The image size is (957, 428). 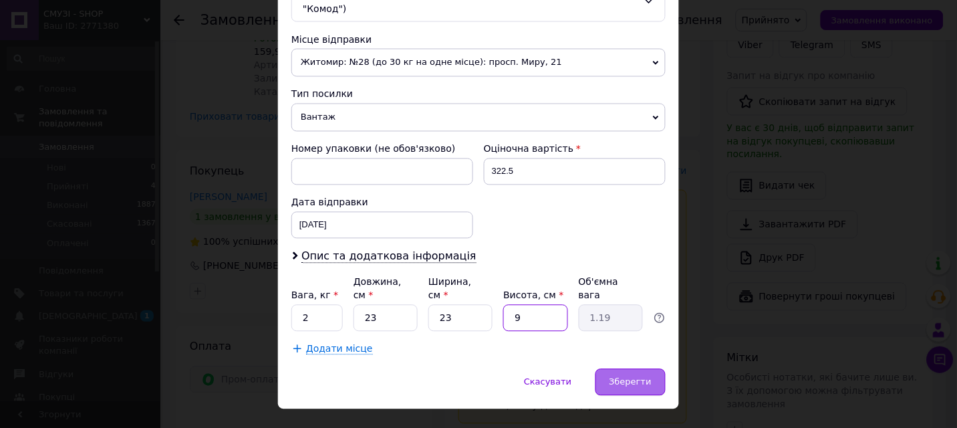 What do you see at coordinates (331, 39) in the screenshot?
I see `span: Місце відправки` at bounding box center [331, 39].